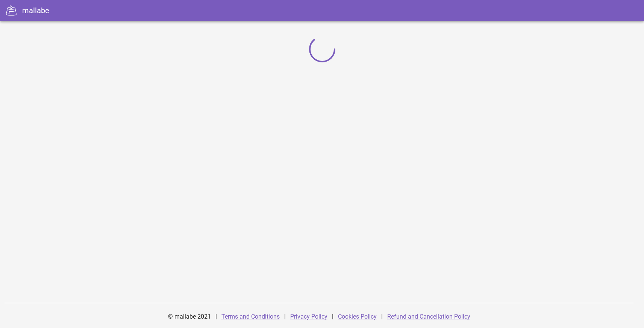 Image resolution: width=644 pixels, height=328 pixels. What do you see at coordinates (309, 317) in the screenshot?
I see `a: Privacy Policy` at bounding box center [309, 317].